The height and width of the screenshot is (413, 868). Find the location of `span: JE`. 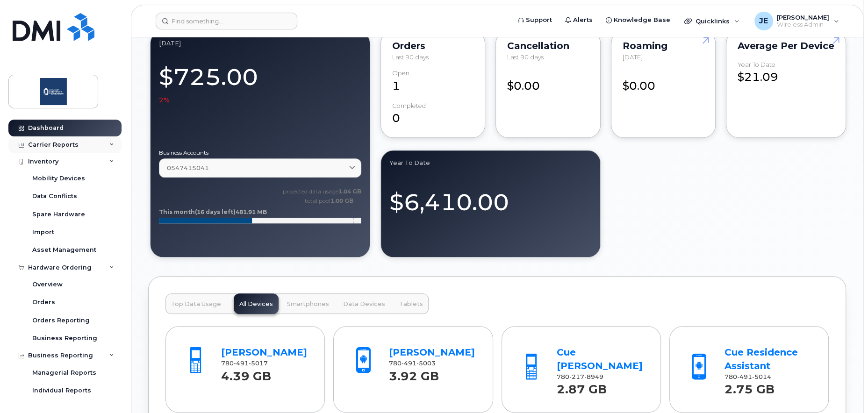

span: JE is located at coordinates (763, 21).